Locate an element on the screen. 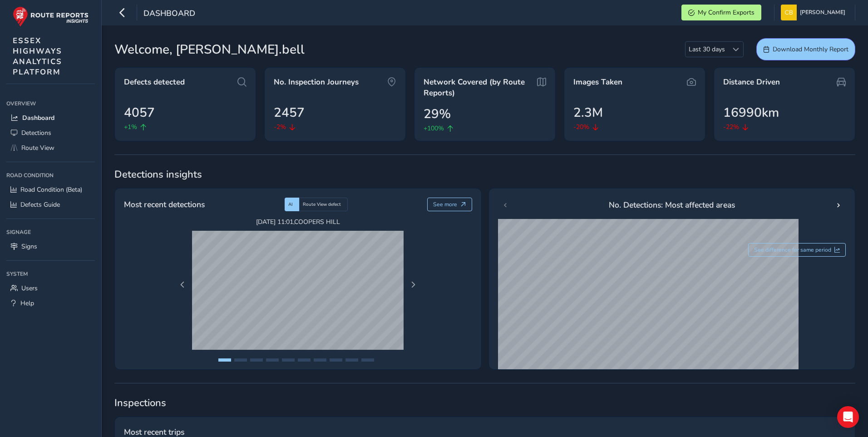  span: My Confirm Exports is located at coordinates (726, 12).